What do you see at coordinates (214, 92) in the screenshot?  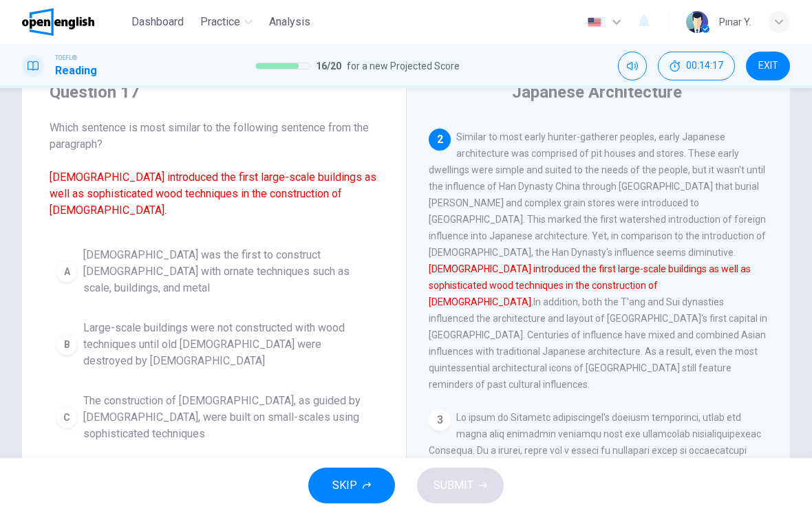 I see `h4: Question 17` at bounding box center [214, 92].